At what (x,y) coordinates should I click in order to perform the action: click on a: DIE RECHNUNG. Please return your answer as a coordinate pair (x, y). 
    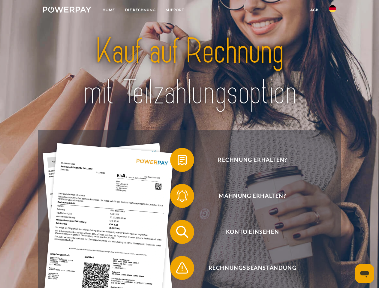
    Looking at the image, I should click on (140, 10).